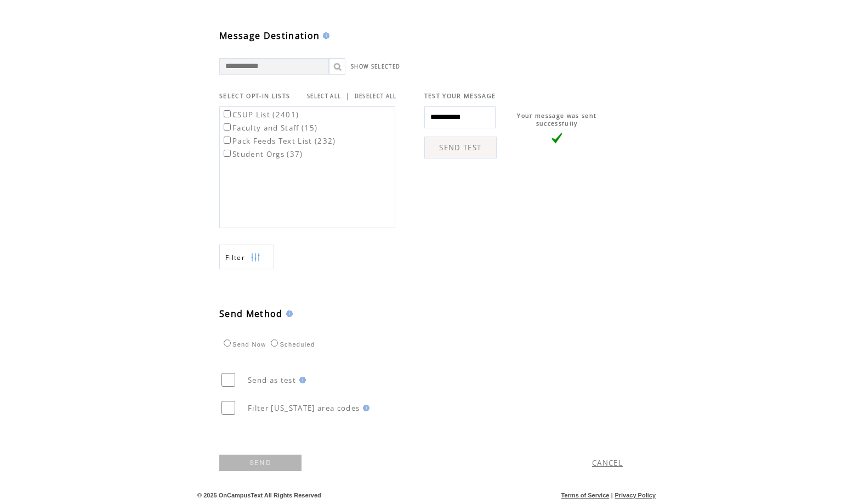 The image size is (853, 504). I want to click on img: filters.png, so click(255, 257).